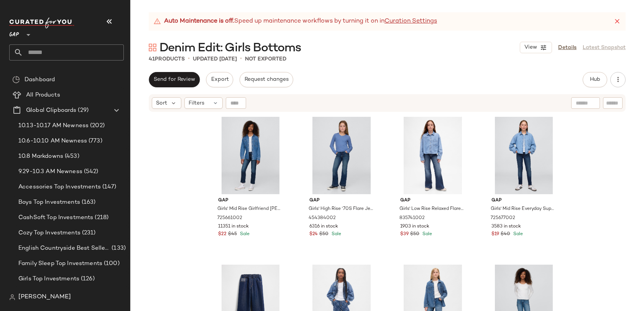 This screenshot has width=644, height=311. I want to click on span: 725661002, so click(230, 218).